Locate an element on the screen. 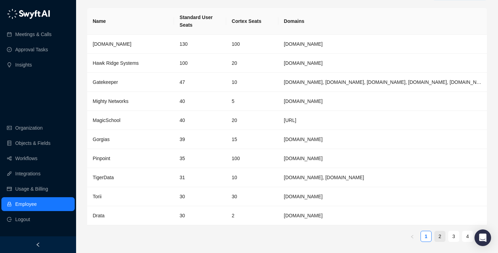 The width and height of the screenshot is (498, 253). li: 1 is located at coordinates (426, 236).